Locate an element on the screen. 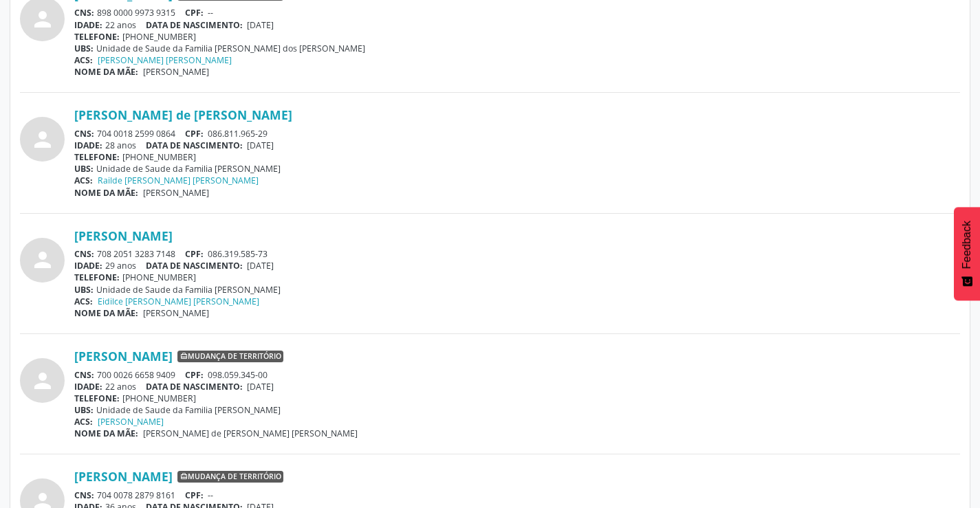 The image size is (980, 508). div: 708 2051 3283 7148 is located at coordinates (517, 254).